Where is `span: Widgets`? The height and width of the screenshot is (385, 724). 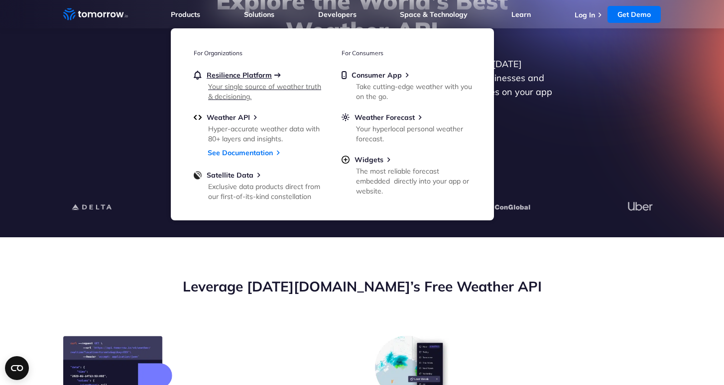 span: Widgets is located at coordinates (369, 160).